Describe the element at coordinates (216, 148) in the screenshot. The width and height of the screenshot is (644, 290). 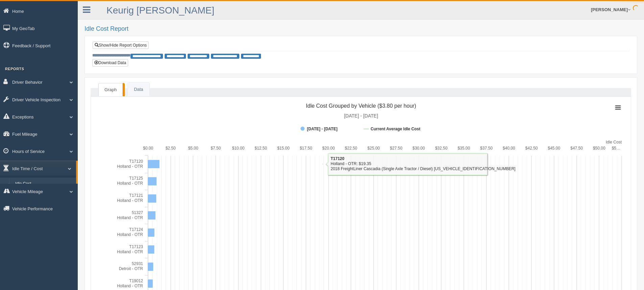
I see `text: $7.50` at that location.